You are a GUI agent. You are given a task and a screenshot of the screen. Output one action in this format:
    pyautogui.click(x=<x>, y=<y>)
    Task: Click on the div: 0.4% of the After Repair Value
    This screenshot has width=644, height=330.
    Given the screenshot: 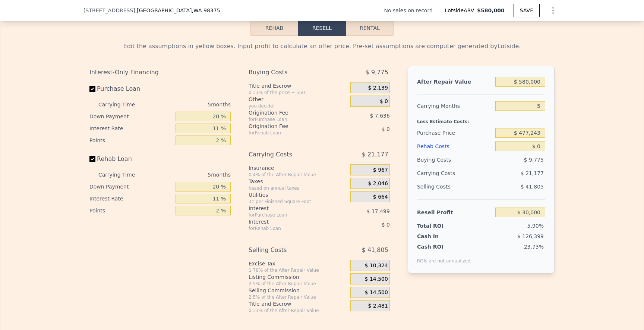 What is the action you would take?
    pyautogui.click(x=298, y=175)
    